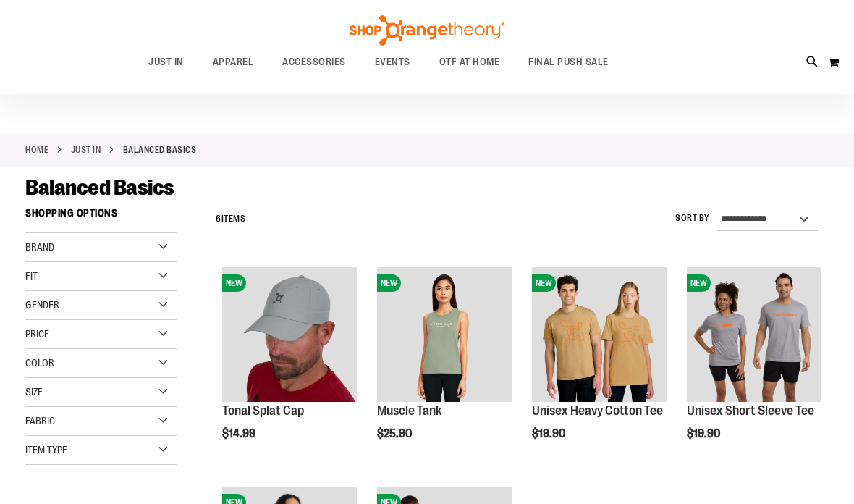  Describe the element at coordinates (233, 62) in the screenshot. I see `span: APPAREL` at that location.